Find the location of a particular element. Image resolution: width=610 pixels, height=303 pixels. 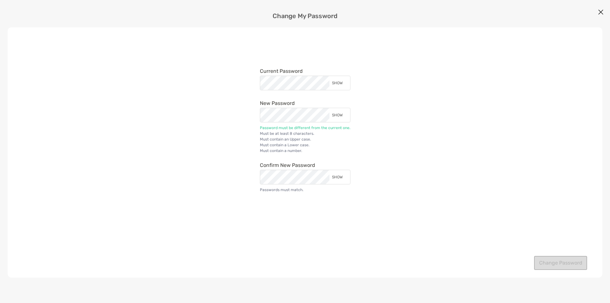

h3: Change My Password is located at coordinates (305, 16).